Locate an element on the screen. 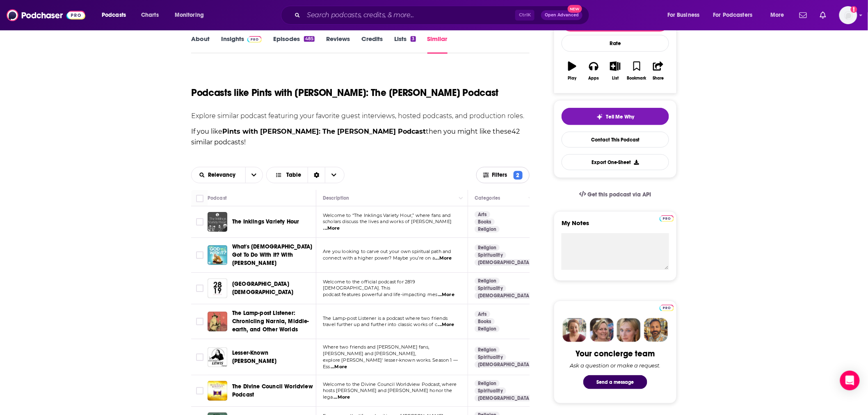 Image resolution: width=868 pixels, height=415 pixels. div: Open Intercom Messenger is located at coordinates (850, 380).